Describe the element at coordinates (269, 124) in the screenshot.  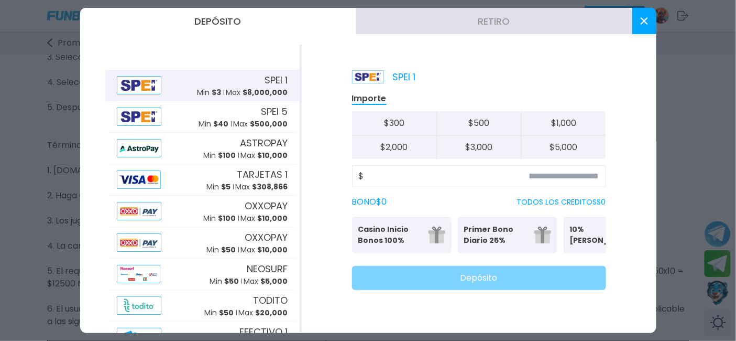
I see `span: $ 500,000` at that location.